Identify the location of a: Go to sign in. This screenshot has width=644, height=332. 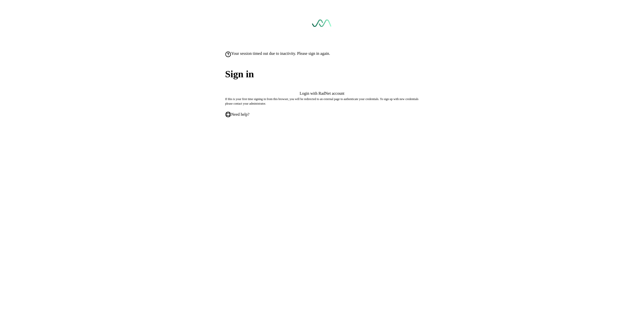
(322, 26).